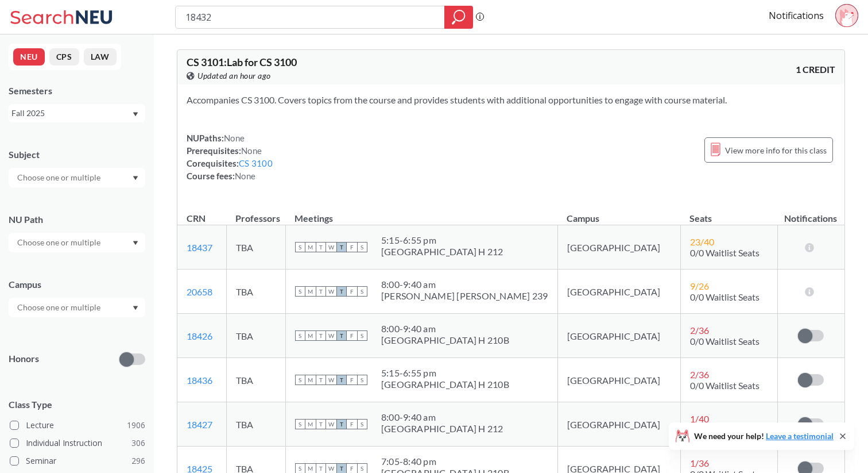 The image size is (868, 473). I want to click on a: 20658, so click(199, 291).